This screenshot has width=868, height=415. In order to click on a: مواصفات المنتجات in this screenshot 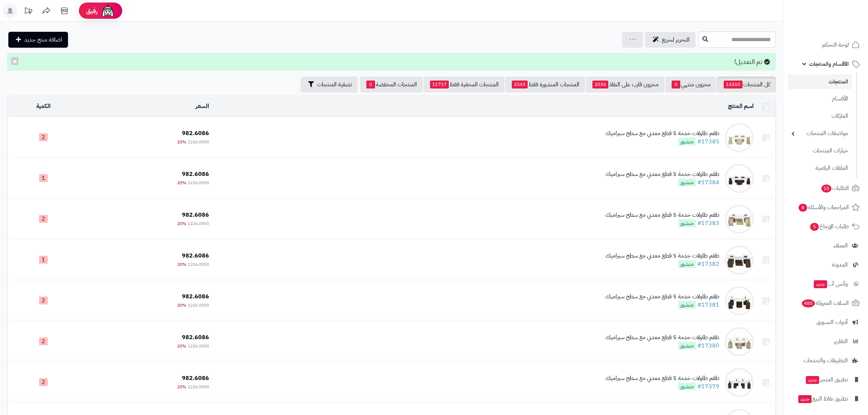, I will do `click(819, 134)`.